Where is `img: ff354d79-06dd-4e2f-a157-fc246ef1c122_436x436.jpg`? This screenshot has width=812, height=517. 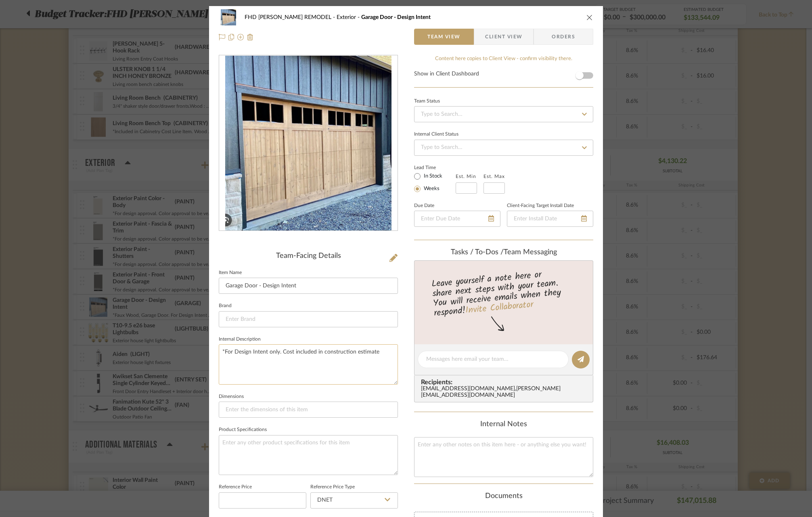 img: ff354d79-06dd-4e2f-a157-fc246ef1c122_436x436.jpg is located at coordinates (308, 144).